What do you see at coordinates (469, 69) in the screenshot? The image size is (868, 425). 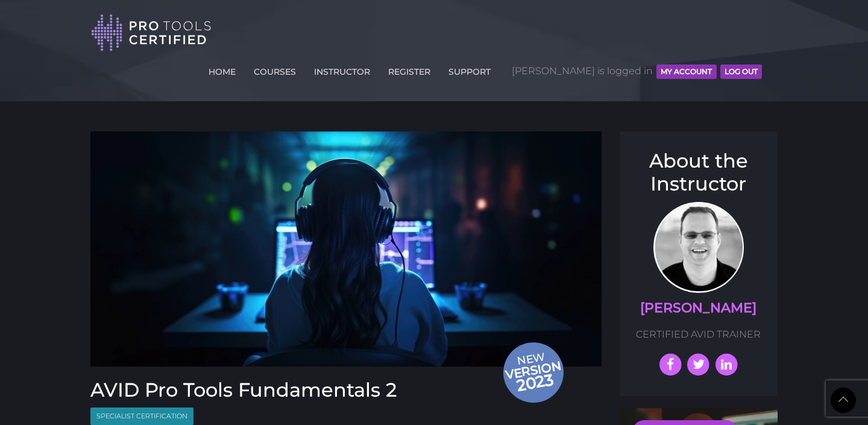 I see `a: SUPPORT` at bounding box center [469, 69].